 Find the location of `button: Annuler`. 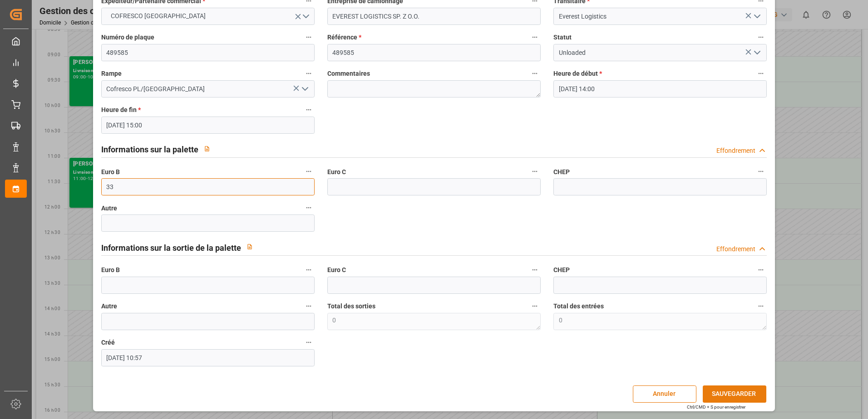

button: Annuler is located at coordinates (665, 394).